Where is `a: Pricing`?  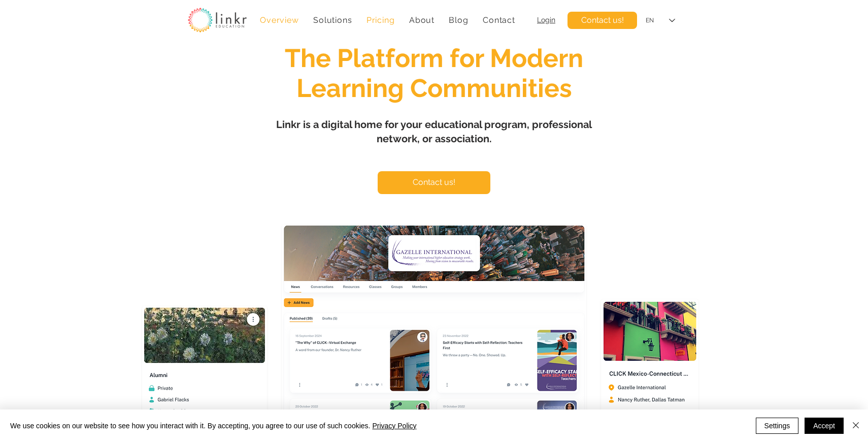 a: Pricing is located at coordinates (381, 20).